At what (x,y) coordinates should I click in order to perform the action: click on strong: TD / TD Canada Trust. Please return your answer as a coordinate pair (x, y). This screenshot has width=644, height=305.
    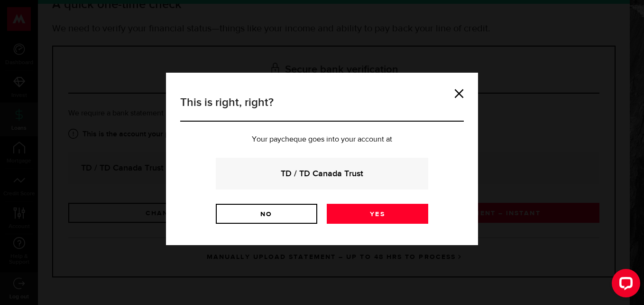
    Looking at the image, I should click on (322, 173).